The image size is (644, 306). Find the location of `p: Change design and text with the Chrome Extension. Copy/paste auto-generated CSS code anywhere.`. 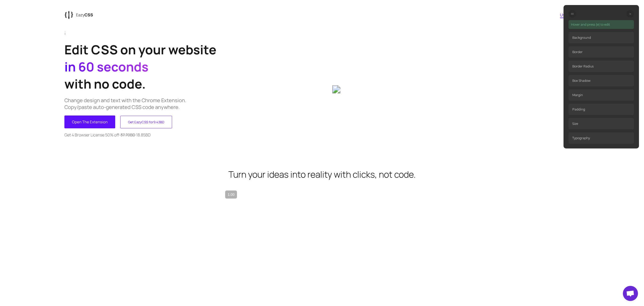

p: Change design and text with the Chrome Extension. Copy/paste auto-generated CSS code anywhere. is located at coordinates (193, 104).